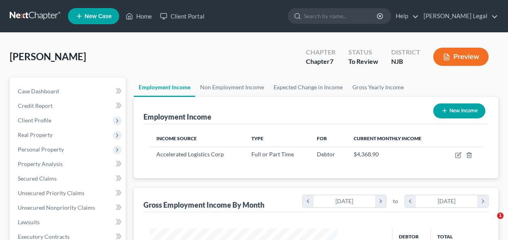 The width and height of the screenshot is (508, 240). Describe the element at coordinates (387, 138) in the screenshot. I see `span: Current Monthly Income` at that location.